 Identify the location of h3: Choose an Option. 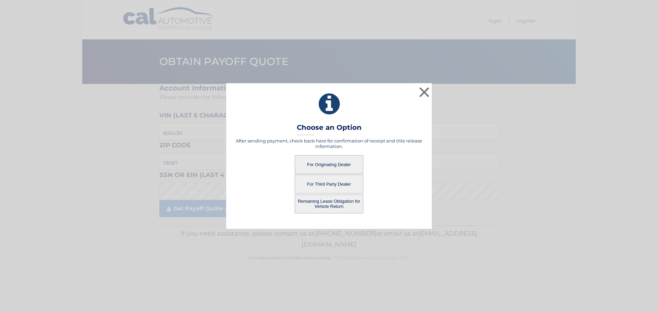
(329, 129).